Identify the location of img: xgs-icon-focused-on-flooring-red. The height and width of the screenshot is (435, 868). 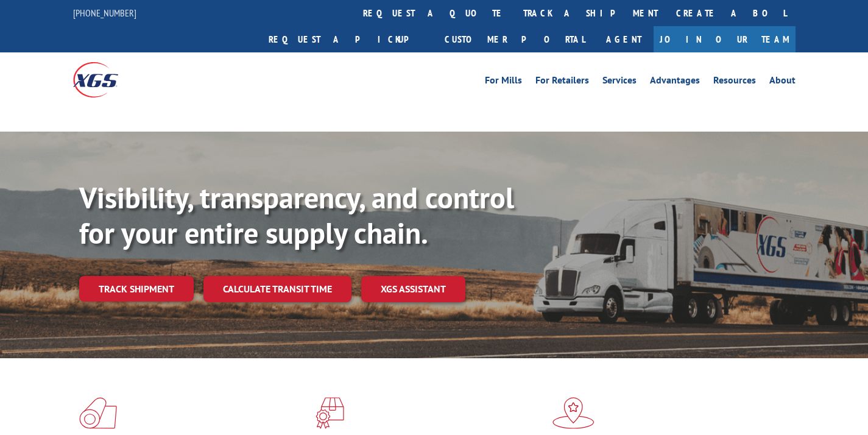
(329, 413).